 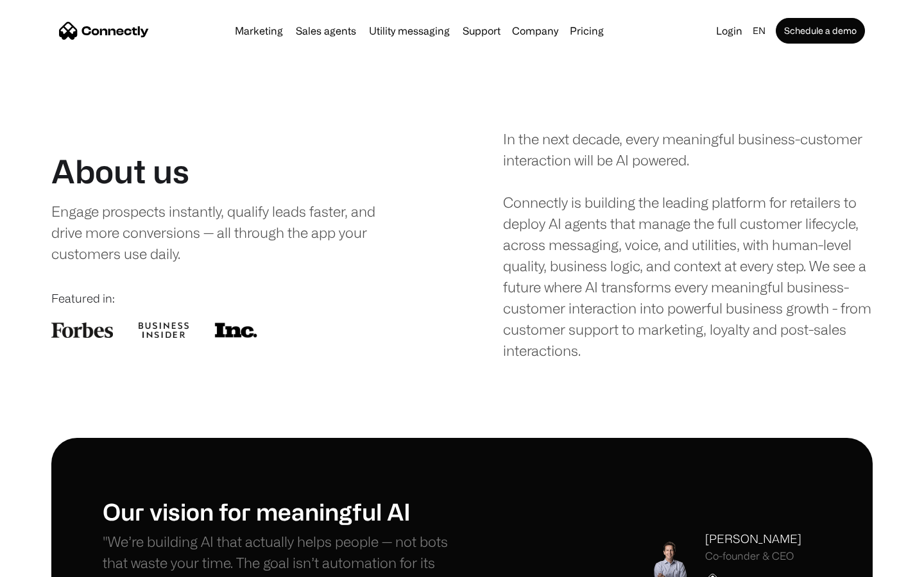 I want to click on div: Co-founder & CEO, so click(x=753, y=556).